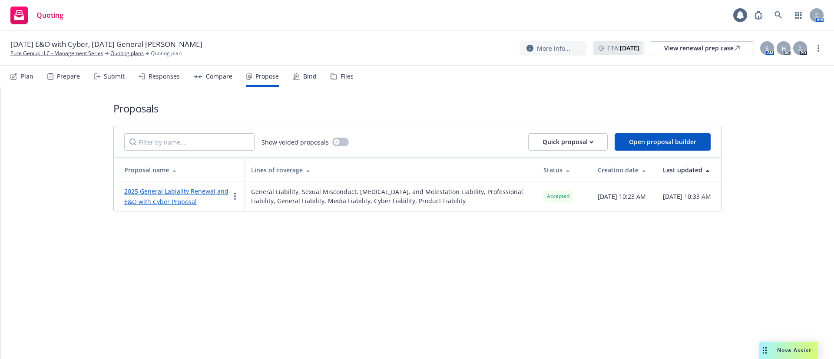 This screenshot has height=359, width=834. What do you see at coordinates (267, 76) in the screenshot?
I see `div: Propose` at bounding box center [267, 76].